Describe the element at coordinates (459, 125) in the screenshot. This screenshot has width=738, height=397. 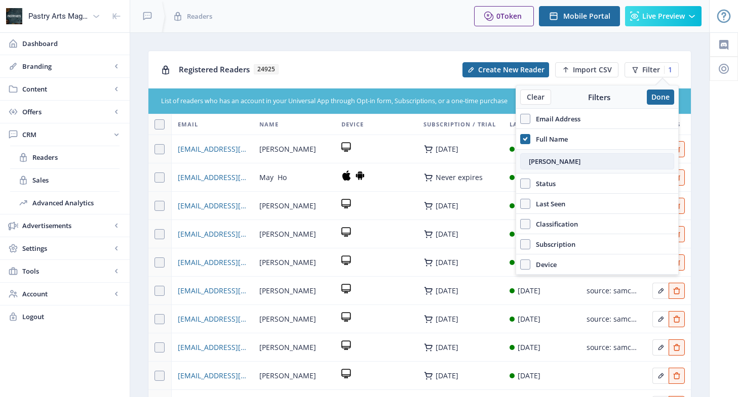
I see `span: Subscription / Trial` at that location.